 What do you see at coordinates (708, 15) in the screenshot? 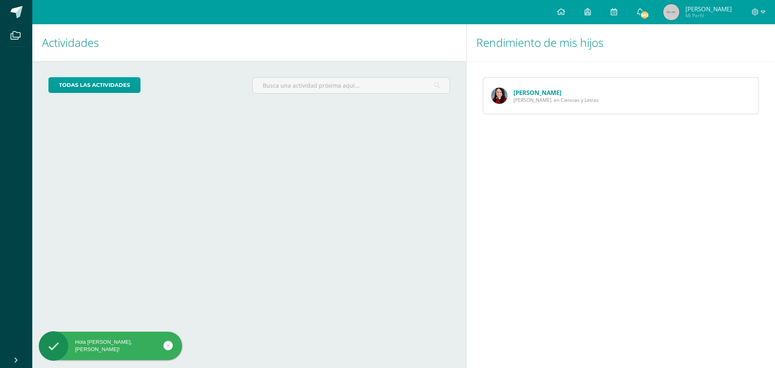
I see `span: Mi Perfil` at bounding box center [708, 15].